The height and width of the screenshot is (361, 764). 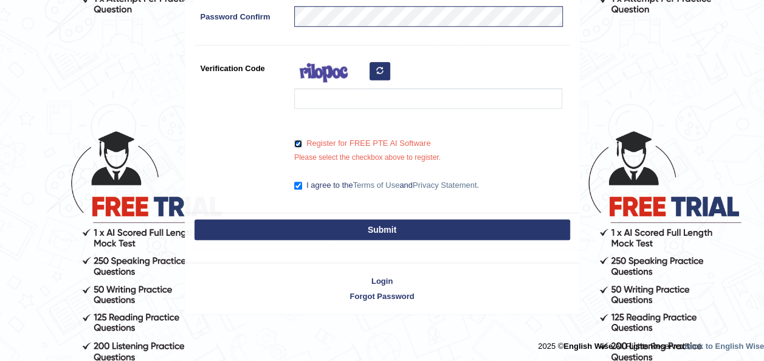 I want to click on button: Submit, so click(x=382, y=230).